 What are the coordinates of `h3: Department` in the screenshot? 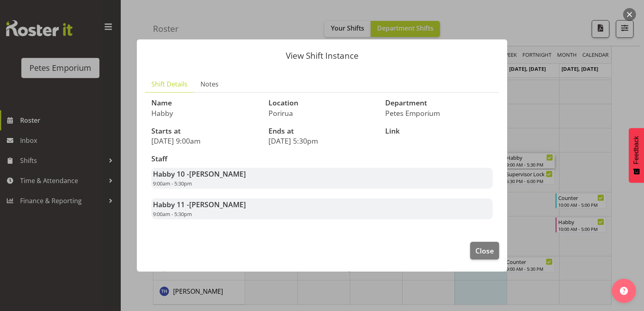 It's located at (438, 103).